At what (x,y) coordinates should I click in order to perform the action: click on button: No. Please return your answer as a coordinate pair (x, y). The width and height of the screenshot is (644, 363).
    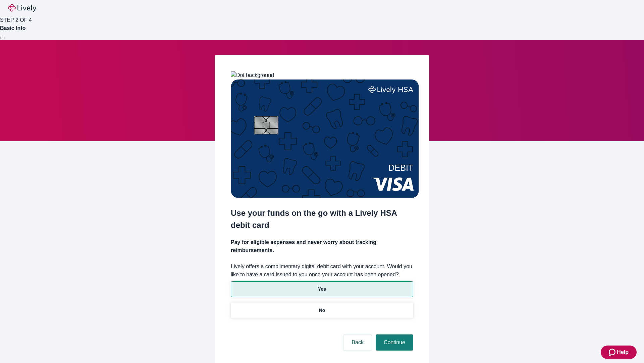
    Looking at the image, I should click on (322, 309).